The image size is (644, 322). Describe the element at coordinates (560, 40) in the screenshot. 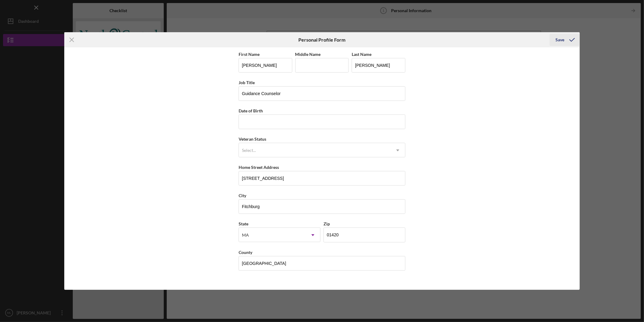

I see `div: Save` at that location.